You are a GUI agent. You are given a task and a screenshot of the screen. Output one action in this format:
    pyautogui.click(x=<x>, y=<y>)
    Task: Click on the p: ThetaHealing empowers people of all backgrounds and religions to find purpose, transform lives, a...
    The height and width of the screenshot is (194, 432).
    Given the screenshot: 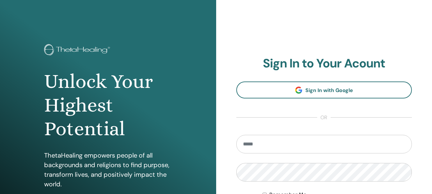 What is the action you would take?
    pyautogui.click(x=108, y=170)
    